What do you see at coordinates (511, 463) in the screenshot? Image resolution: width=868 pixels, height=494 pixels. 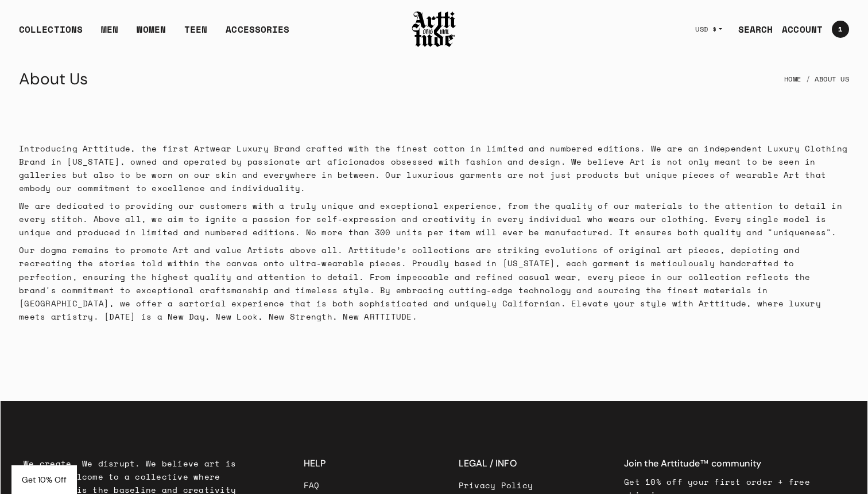 I see `h3: LEGAL / INFO` at bounding box center [511, 463].